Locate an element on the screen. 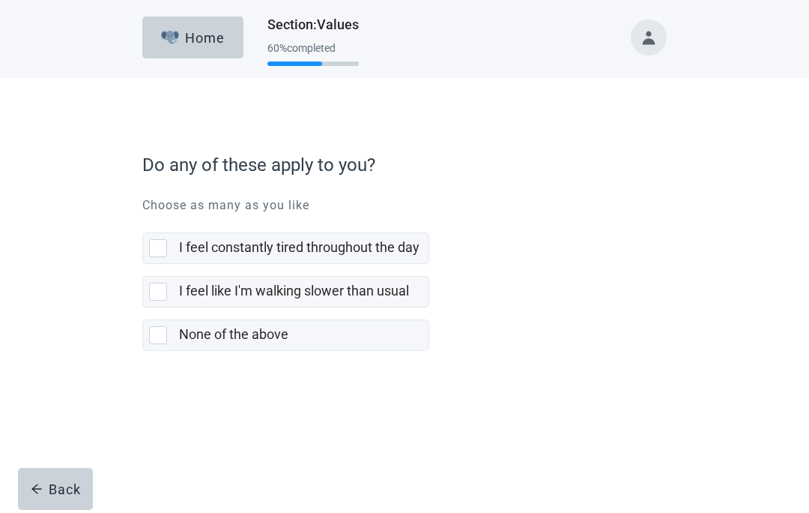  label: I feel like I'm walking slower than usual is located at coordinates (294, 290).